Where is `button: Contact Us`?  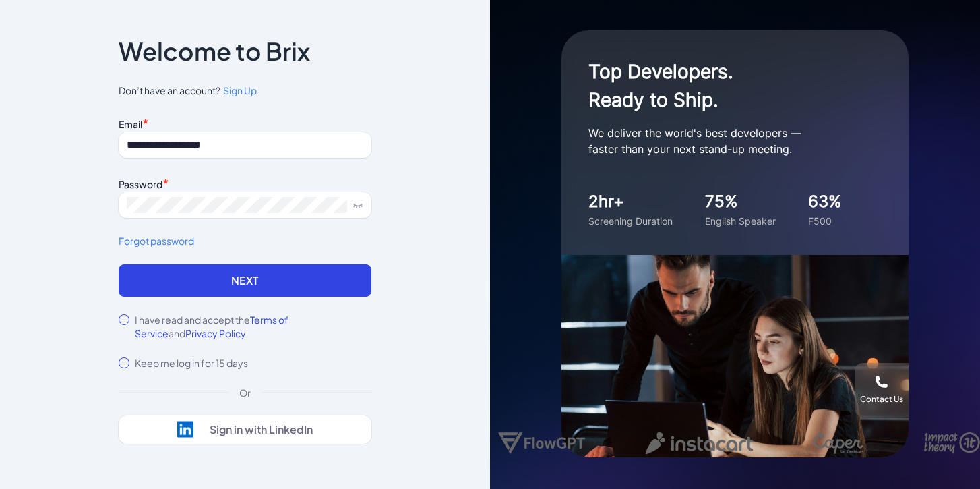 button: Contact Us is located at coordinates (882, 390).